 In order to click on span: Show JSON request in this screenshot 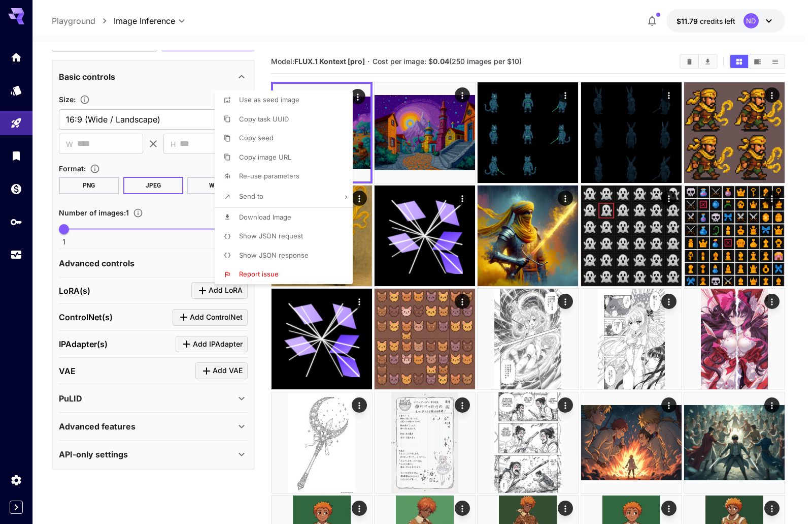, I will do `click(271, 236)`.